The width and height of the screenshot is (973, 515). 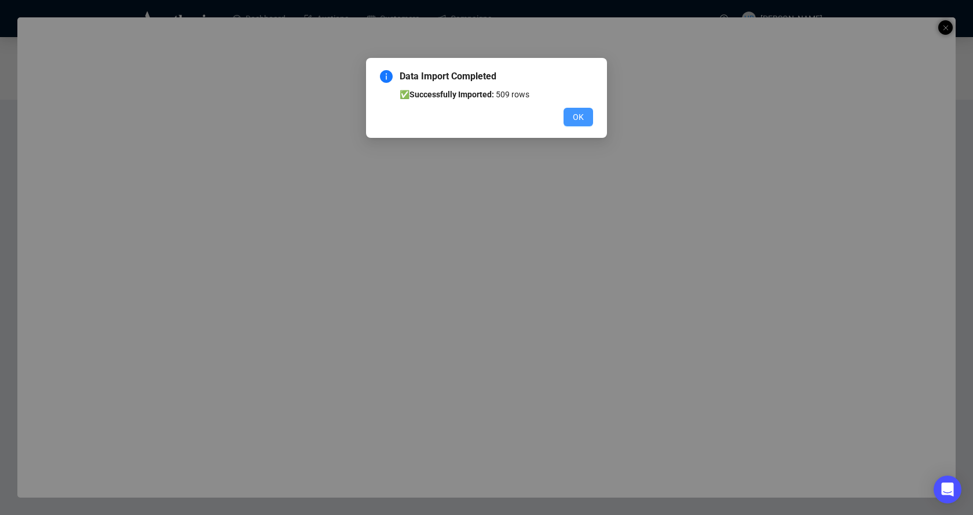 What do you see at coordinates (578, 117) in the screenshot?
I see `span: OK` at bounding box center [578, 117].